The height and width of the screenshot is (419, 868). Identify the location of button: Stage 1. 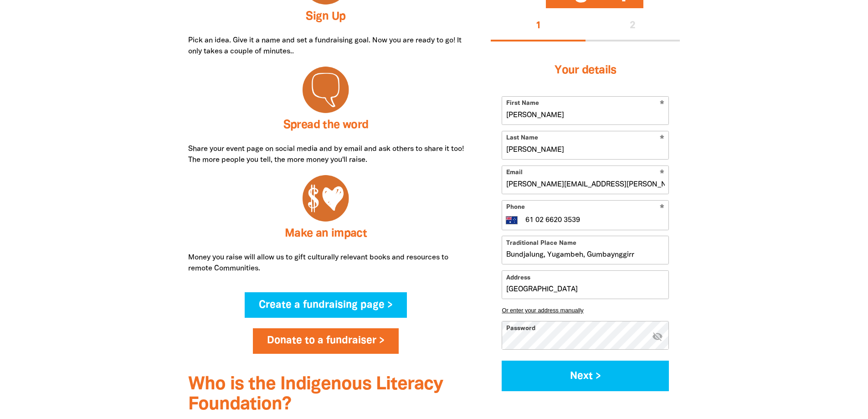
(538, 26).